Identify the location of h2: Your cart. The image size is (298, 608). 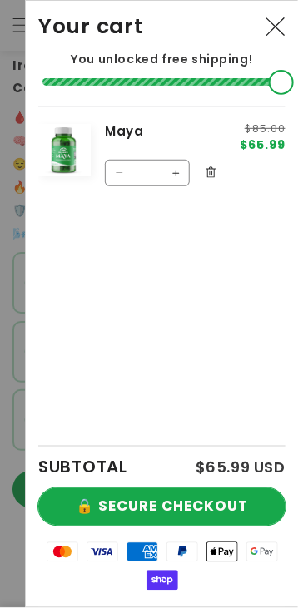
(91, 26).